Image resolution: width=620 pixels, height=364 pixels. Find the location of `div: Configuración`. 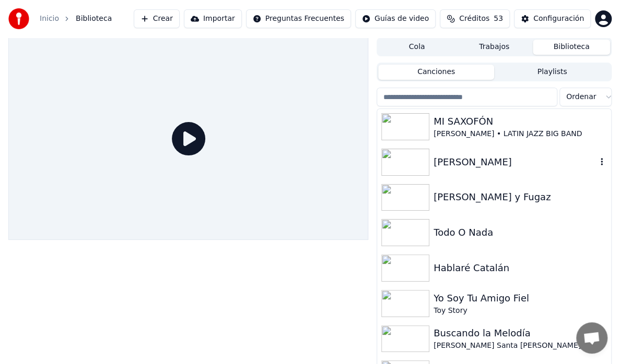

div: Configuración is located at coordinates (559, 19).